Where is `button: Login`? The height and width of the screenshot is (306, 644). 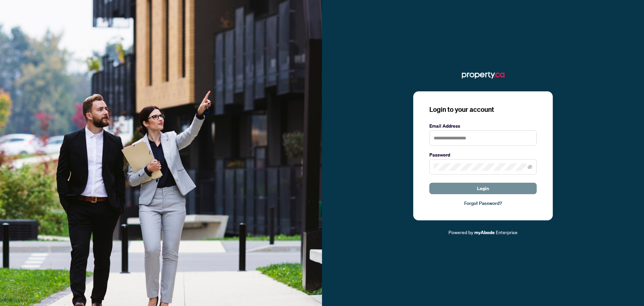 button: Login is located at coordinates (483, 188).